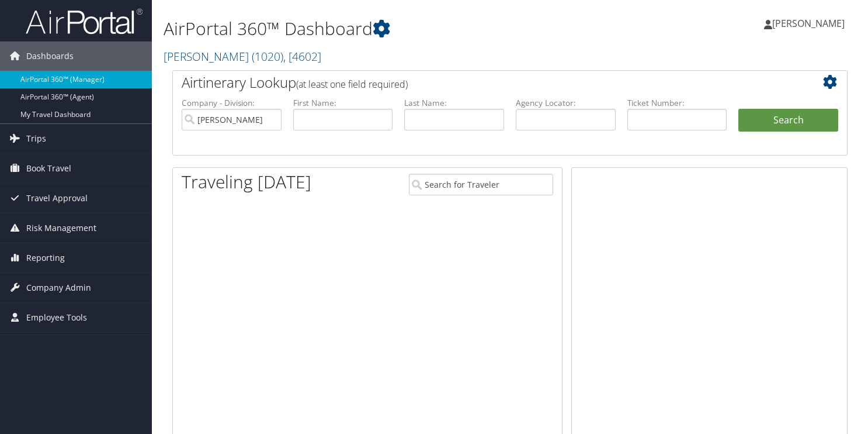 The height and width of the screenshot is (434, 868). What do you see at coordinates (231, 103) in the screenshot?
I see `label: Company - Division:` at bounding box center [231, 103].